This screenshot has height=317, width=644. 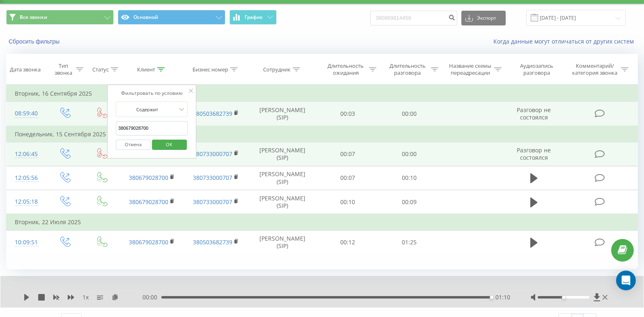 I want to click on div: Сотрудник, so click(x=277, y=69).